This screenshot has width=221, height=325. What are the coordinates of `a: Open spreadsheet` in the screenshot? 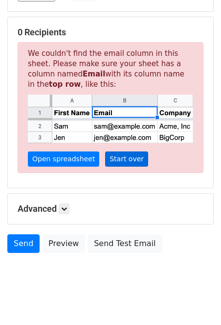 It's located at (64, 159).